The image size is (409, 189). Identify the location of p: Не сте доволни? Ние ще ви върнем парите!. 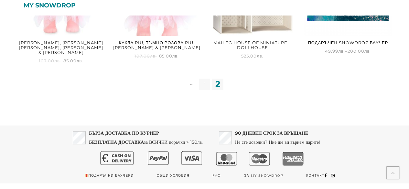
(277, 138).